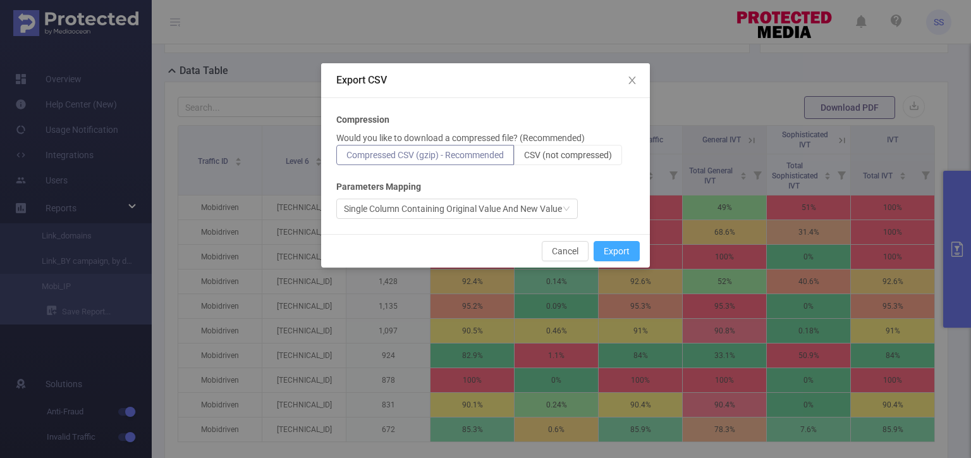 Image resolution: width=971 pixels, height=458 pixels. Describe the element at coordinates (566, 209) in the screenshot. I see `i: icon: down` at that location.